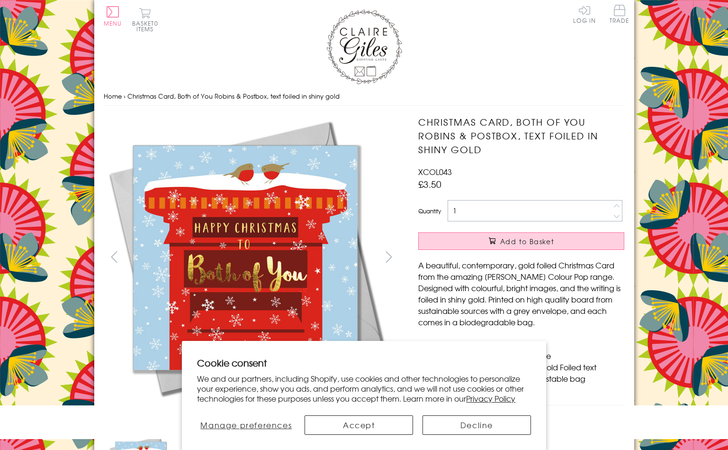 Image resolution: width=728 pixels, height=450 pixels. Describe the element at coordinates (477, 425) in the screenshot. I see `button: Decline` at that location.